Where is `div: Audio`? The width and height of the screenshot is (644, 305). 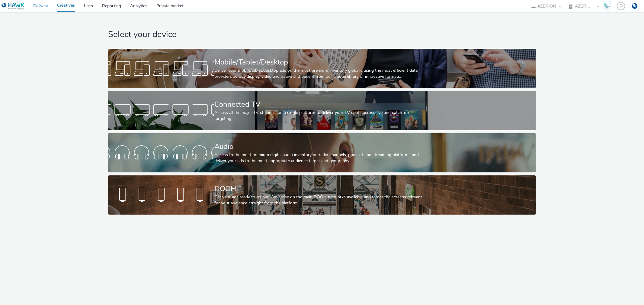
div: Audio is located at coordinates (321, 147).